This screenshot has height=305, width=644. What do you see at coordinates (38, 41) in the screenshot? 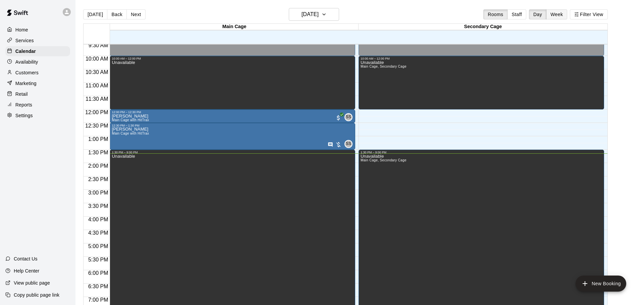
I see `a: Services` at bounding box center [38, 41].